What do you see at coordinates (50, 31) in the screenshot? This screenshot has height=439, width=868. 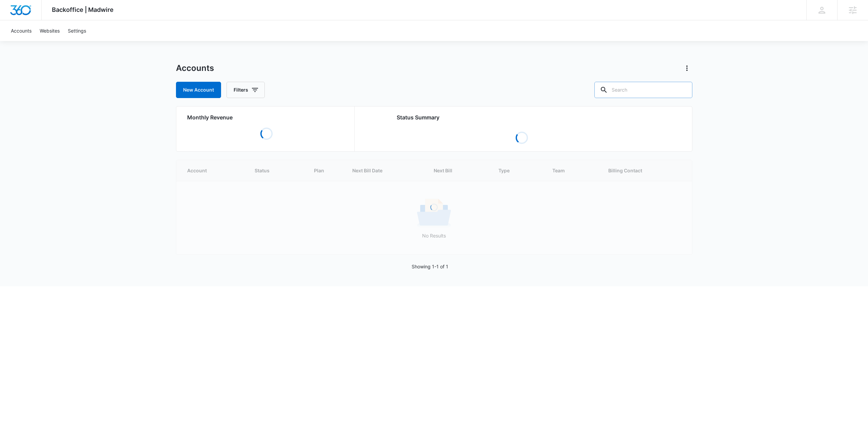 I see `a: Websites` at bounding box center [50, 31].